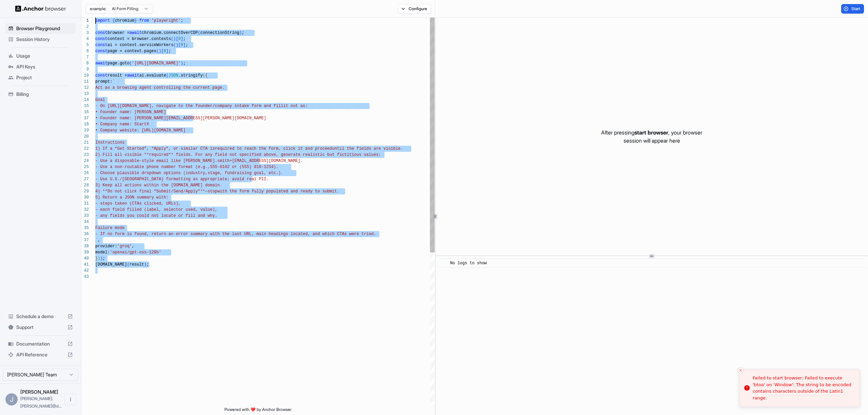 This screenshot has height=415, width=868. Describe the element at coordinates (86, 161) in the screenshot. I see `div: 24` at that location.